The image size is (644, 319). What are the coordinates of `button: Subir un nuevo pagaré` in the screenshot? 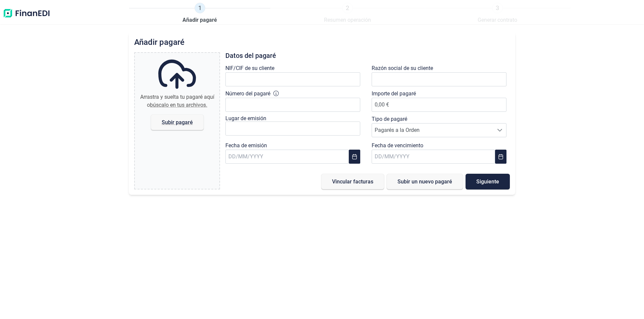 It's located at (425, 181).